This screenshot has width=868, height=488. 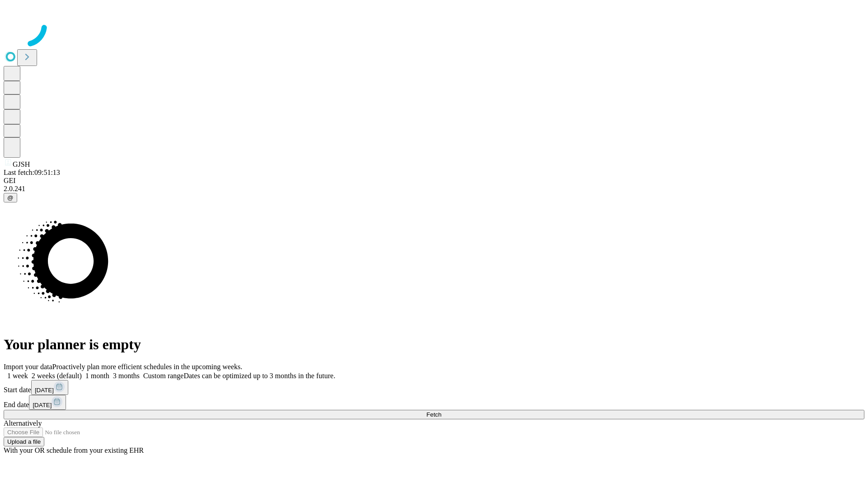 I want to click on span: 3 months, so click(x=126, y=375).